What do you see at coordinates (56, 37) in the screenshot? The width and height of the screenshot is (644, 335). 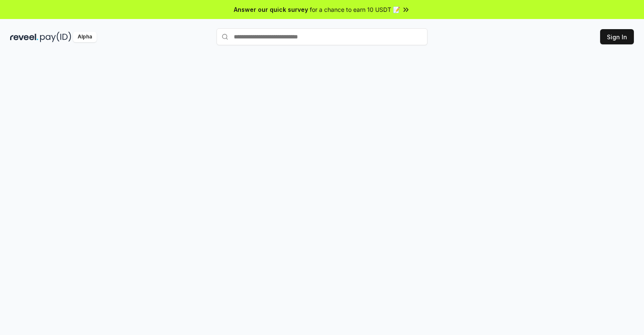 I see `img: pay_id` at bounding box center [56, 37].